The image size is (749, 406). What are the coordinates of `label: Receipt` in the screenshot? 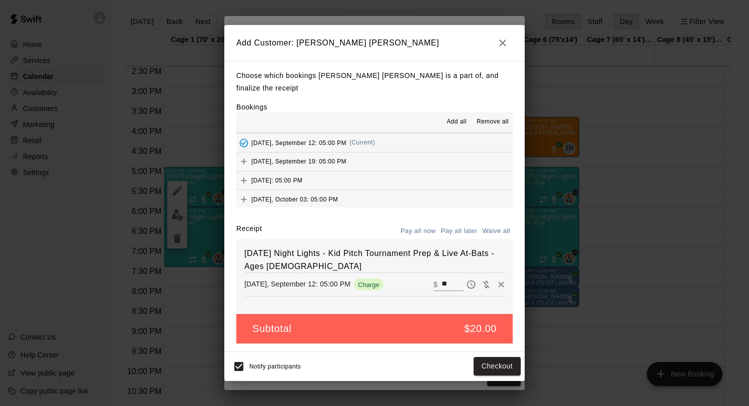 It's located at (249, 231).